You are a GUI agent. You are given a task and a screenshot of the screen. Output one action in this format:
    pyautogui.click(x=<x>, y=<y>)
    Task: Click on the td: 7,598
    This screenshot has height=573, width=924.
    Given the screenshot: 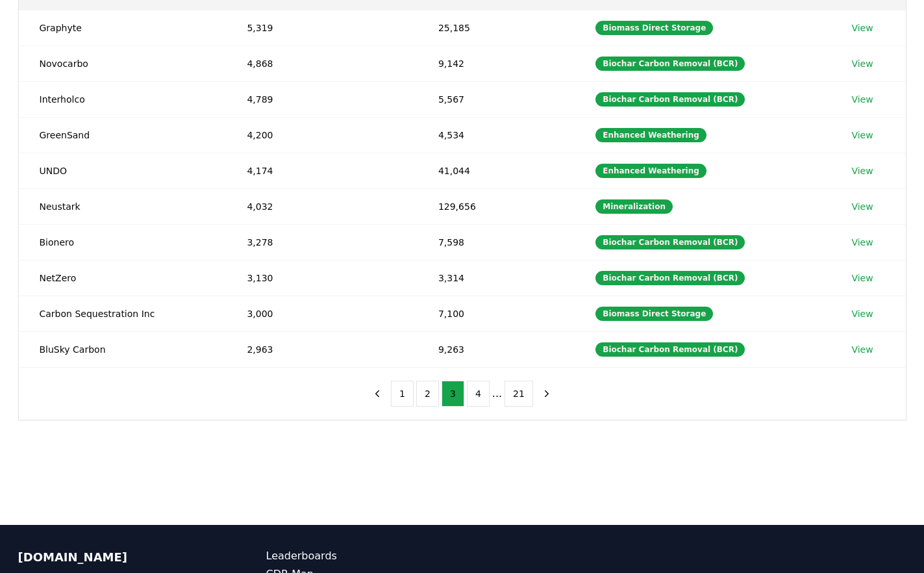 What is the action you would take?
    pyautogui.click(x=496, y=242)
    